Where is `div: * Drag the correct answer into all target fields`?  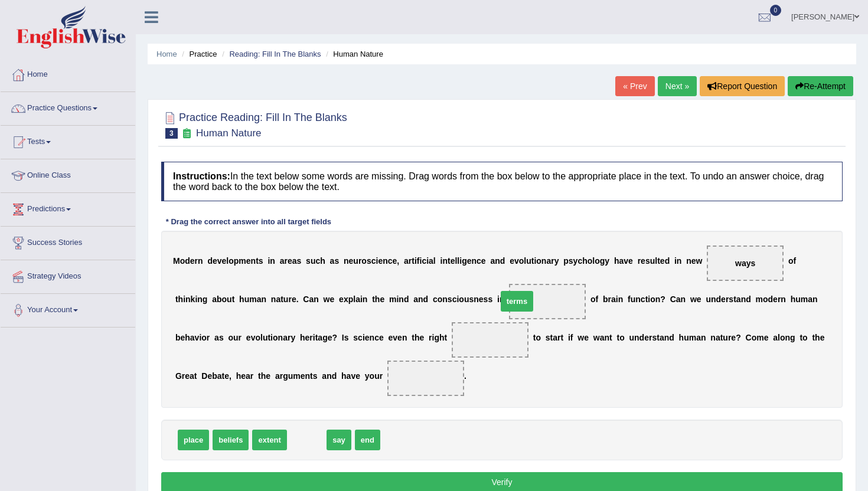
div: * Drag the correct answer into all target fields is located at coordinates (249, 221).